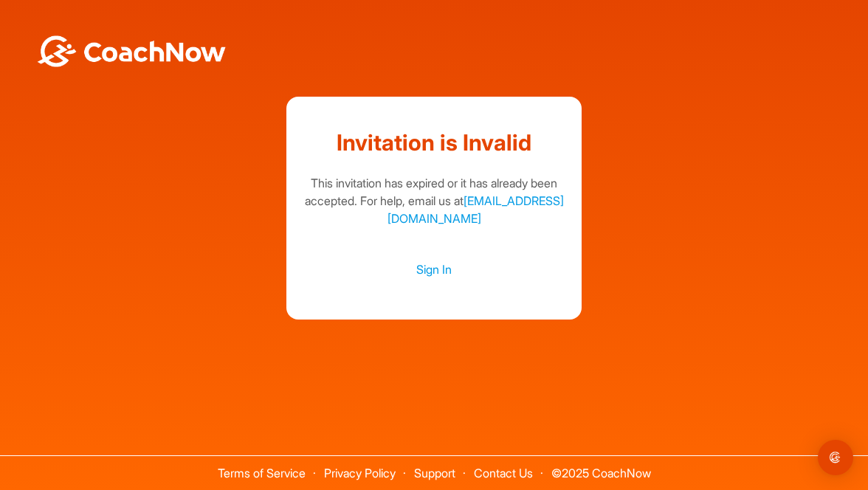 This screenshot has width=868, height=490. What do you see at coordinates (836, 458) in the screenshot?
I see `div: Open Intercom Messenger` at bounding box center [836, 458].